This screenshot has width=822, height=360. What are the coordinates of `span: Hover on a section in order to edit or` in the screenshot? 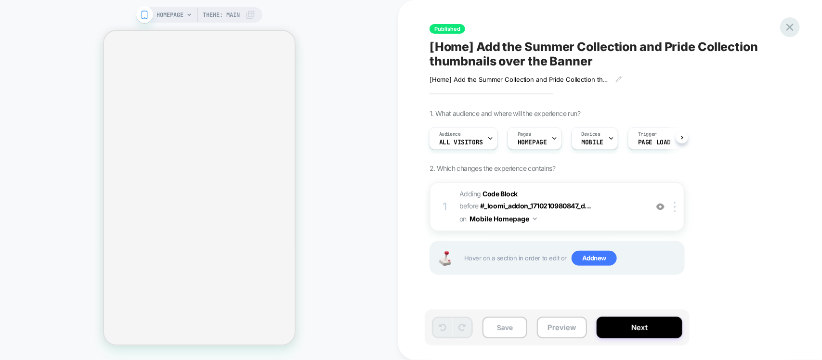 It's located at (571, 258).